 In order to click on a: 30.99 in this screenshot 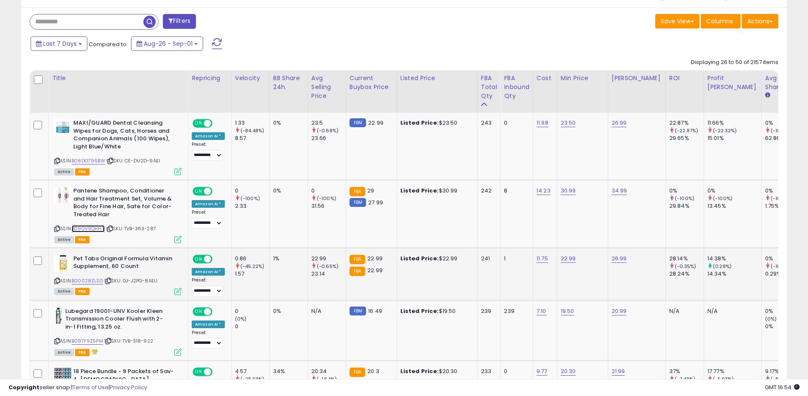, I will do `click(569, 191)`.